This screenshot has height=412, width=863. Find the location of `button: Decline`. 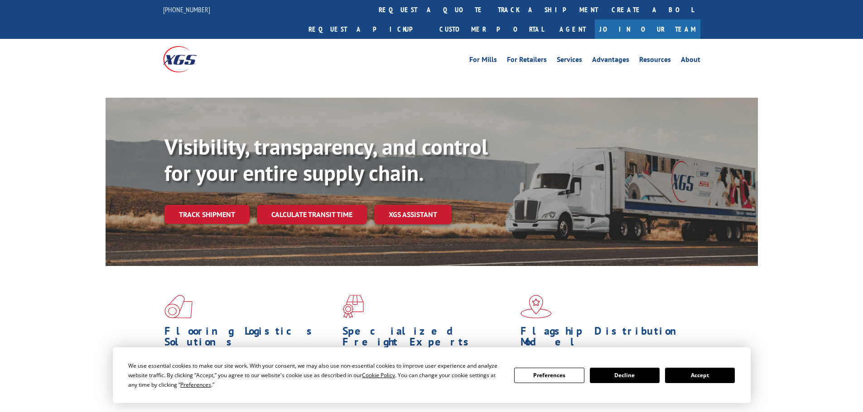

button: Decline is located at coordinates (624, 376).